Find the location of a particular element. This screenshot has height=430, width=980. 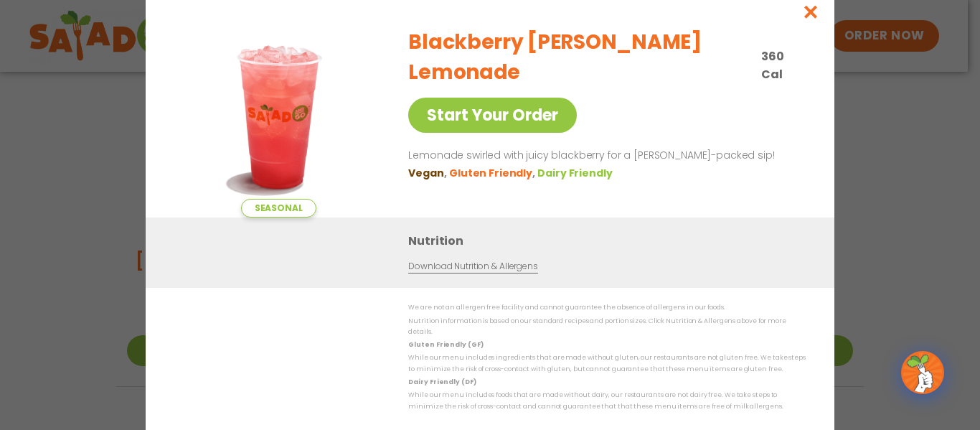

strong: Gluten Friendly (GF) is located at coordinates (446, 344).